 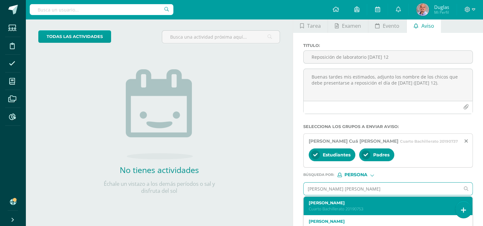 What do you see at coordinates (387, 45) in the screenshot?
I see `label: Titulo :` at bounding box center [387, 45].